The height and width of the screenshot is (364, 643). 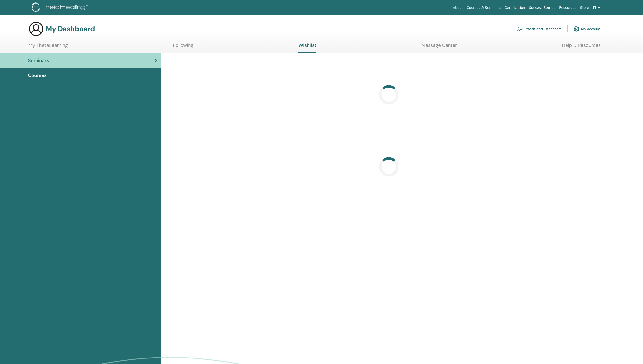 I want to click on span: Courses, so click(x=37, y=75).